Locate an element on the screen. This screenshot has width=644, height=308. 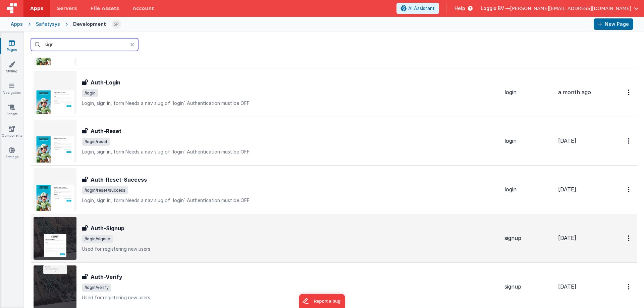
img: d7fe857c732037fbd6e16c9831c6737d is located at coordinates (116, 24).